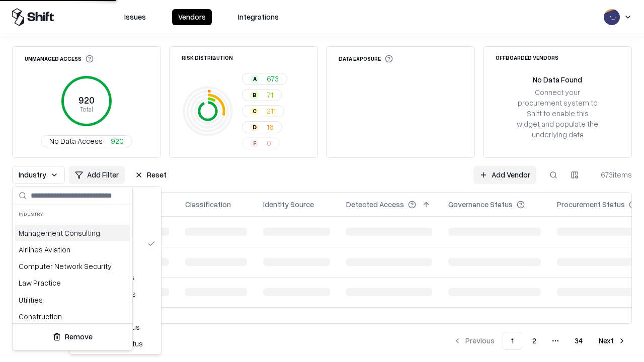 This screenshot has height=362, width=644. I want to click on button: Remove, so click(73, 337).